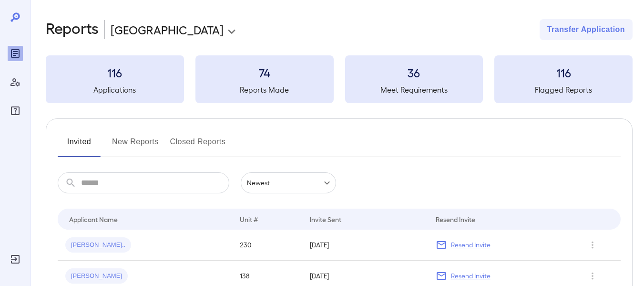 This screenshot has height=286, width=644. I want to click on h5: Reports Made, so click(265, 90).